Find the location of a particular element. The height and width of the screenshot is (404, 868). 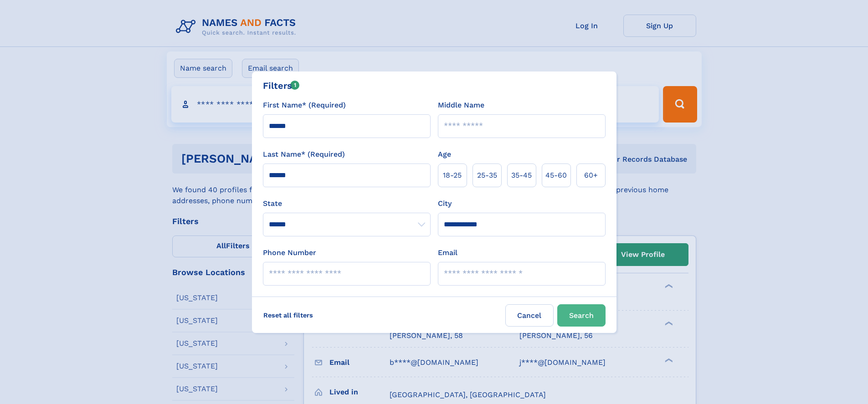

label: Middle Name is located at coordinates (461, 105).